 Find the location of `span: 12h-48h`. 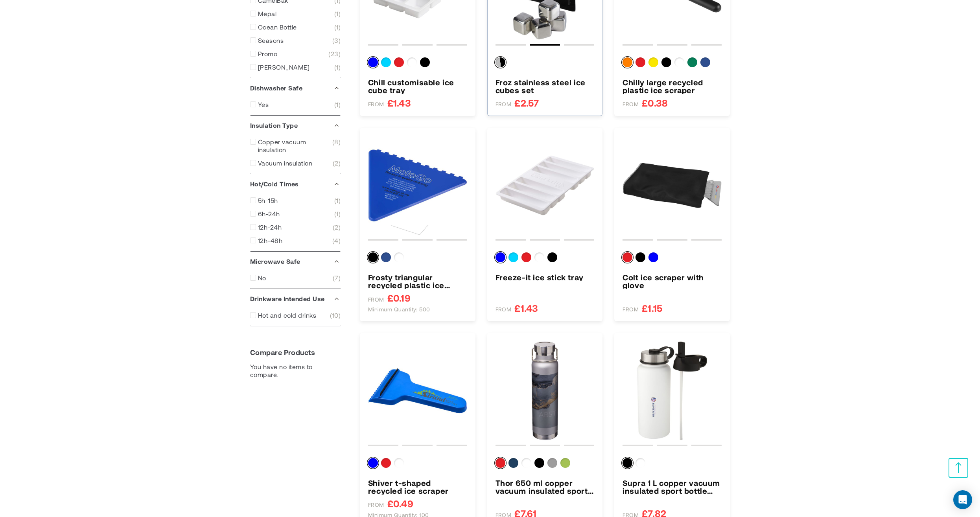

span: 12h-48h is located at coordinates (270, 241).